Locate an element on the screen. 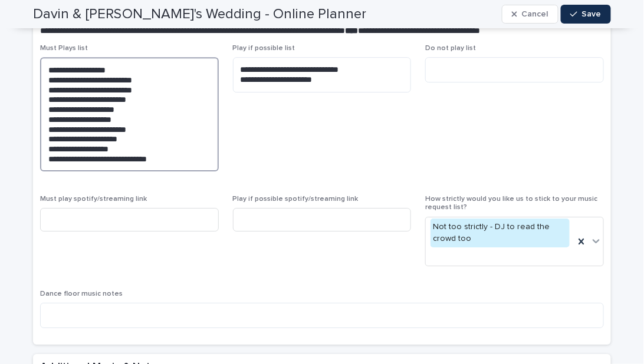  span: How strictly would you like us to stick to your music request list? is located at coordinates (511, 203).